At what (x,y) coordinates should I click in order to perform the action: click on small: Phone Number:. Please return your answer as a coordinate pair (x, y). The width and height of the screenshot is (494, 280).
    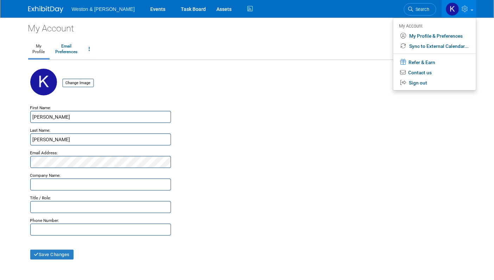
    Looking at the image, I should click on (45, 220).